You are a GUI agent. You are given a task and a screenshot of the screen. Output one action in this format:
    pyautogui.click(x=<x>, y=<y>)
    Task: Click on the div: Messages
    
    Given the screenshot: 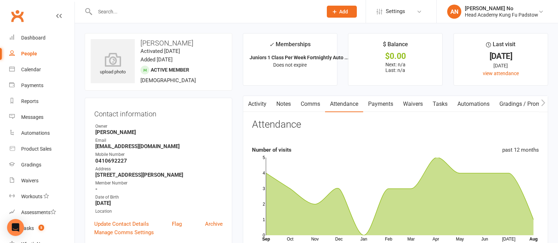 What is the action you would take?
    pyautogui.click(x=32, y=117)
    